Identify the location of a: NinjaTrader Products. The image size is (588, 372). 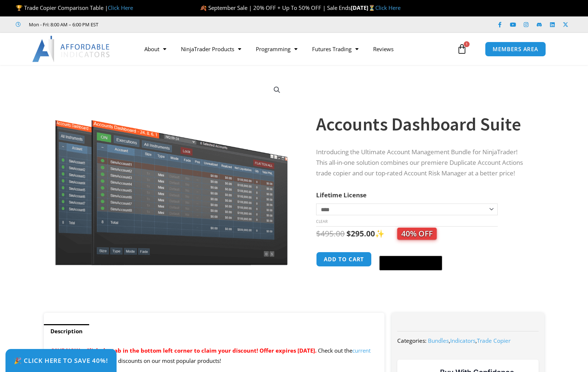
(211, 49).